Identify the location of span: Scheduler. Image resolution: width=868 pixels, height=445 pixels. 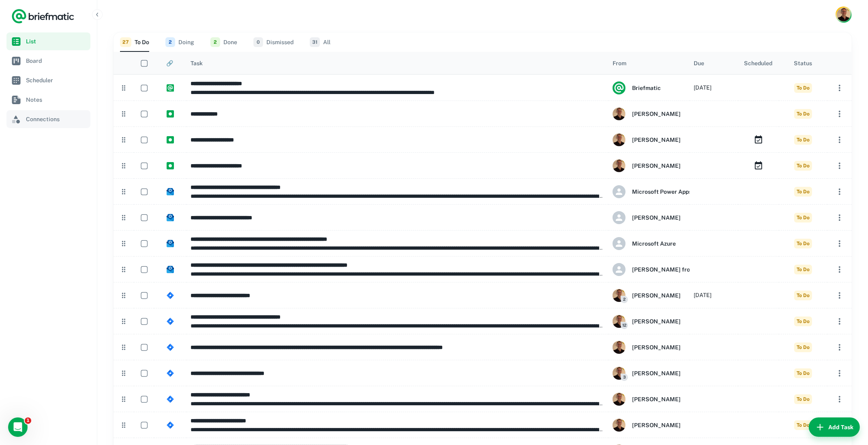
(56, 80).